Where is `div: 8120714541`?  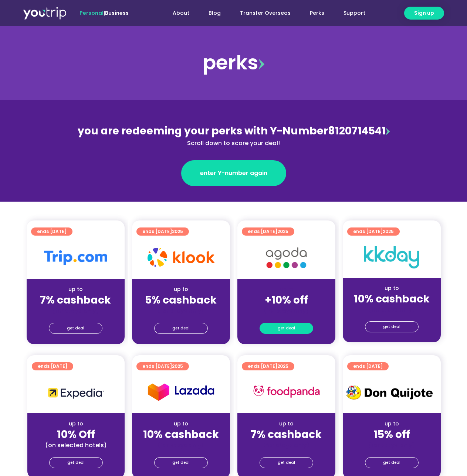
div: 8120714541 is located at coordinates (234, 135).